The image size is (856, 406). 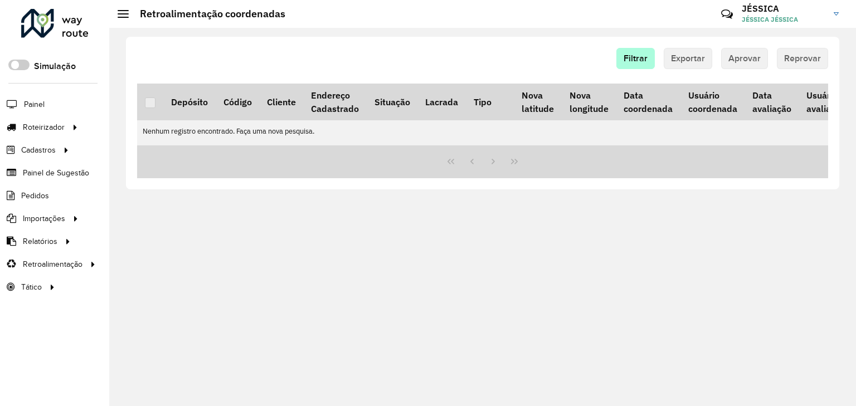 What do you see at coordinates (189, 102) in the screenshot?
I see `th: Depósito` at bounding box center [189, 102].